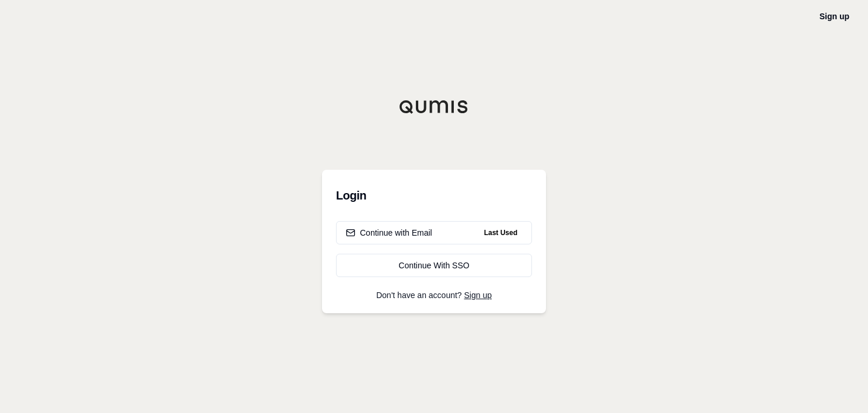 The height and width of the screenshot is (413, 868). I want to click on span: Last Used, so click(501, 232).